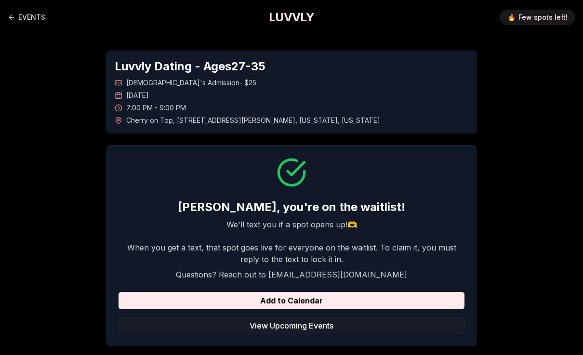 The height and width of the screenshot is (355, 583). Describe the element at coordinates (156, 108) in the screenshot. I see `span: 7:00 PM - 9:00 PM` at that location.